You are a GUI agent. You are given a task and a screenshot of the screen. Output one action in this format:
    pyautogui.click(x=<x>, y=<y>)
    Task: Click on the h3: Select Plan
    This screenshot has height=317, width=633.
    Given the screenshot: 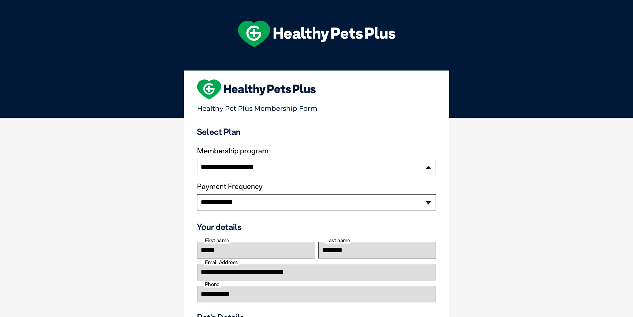 What is the action you would take?
    pyautogui.click(x=316, y=132)
    